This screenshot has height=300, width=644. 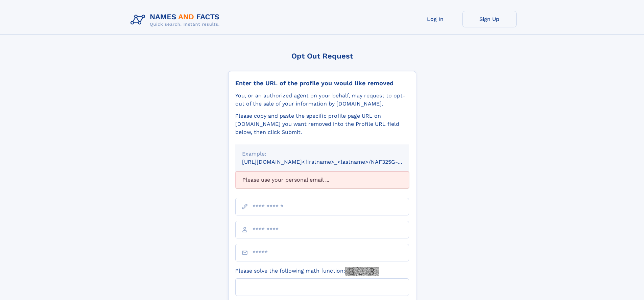 I want to click on label: Please solve the following math function:, so click(x=307, y=271).